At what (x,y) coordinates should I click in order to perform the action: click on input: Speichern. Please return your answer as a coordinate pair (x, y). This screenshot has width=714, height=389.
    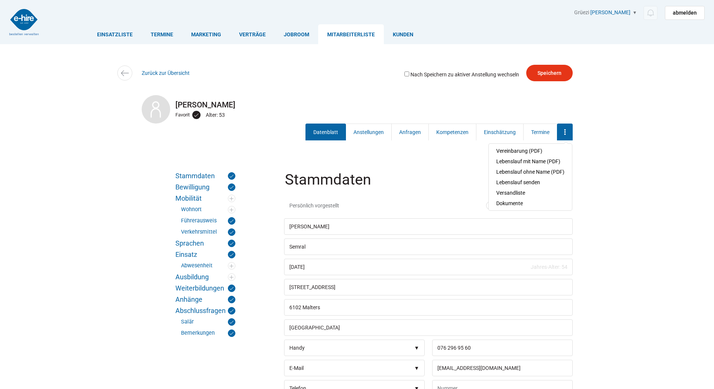
    Looking at the image, I should click on (549, 73).